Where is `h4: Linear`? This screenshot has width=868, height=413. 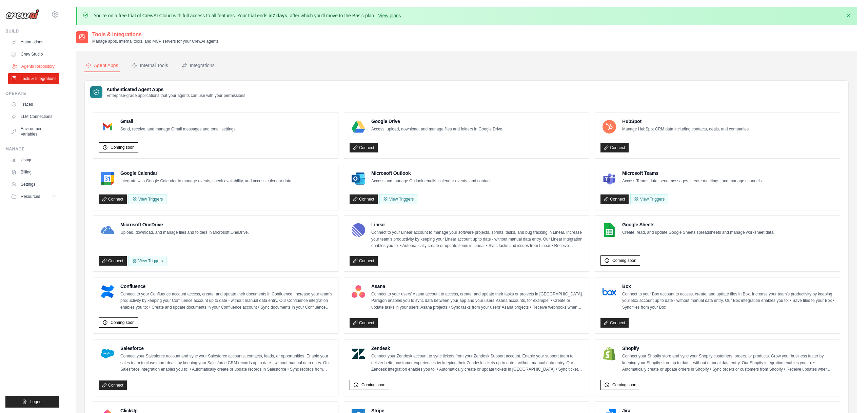
h4: Linear is located at coordinates (477, 225).